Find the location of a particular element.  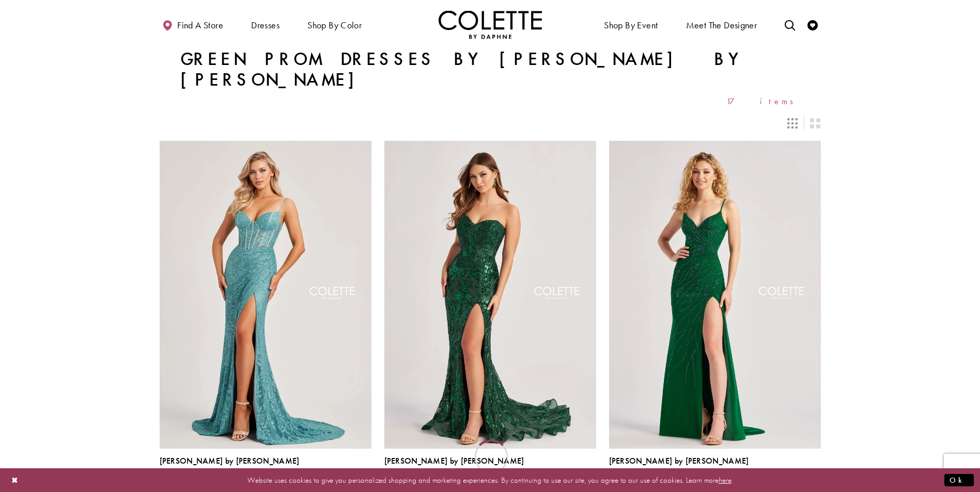

div: Colette by Daphne Style No. CL8510 is located at coordinates (679, 468).